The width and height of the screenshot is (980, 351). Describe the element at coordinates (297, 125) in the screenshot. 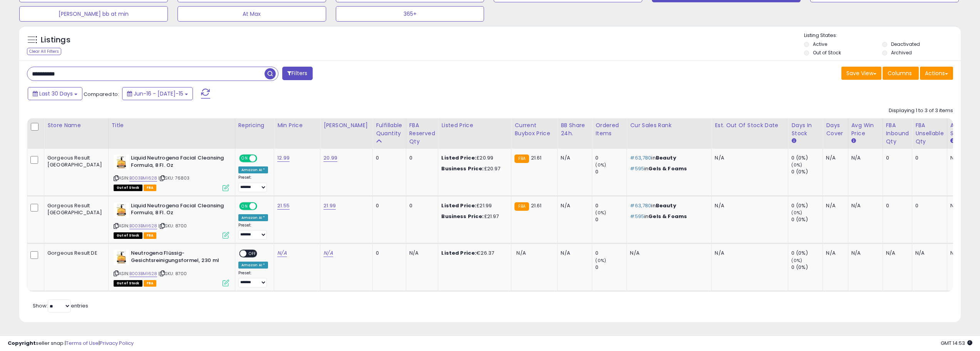

I see `div: Min Price` at that location.